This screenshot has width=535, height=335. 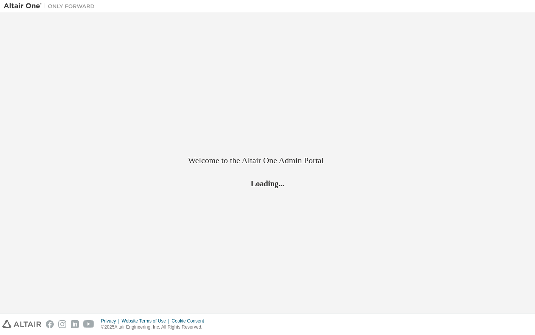 I want to click on img: youtube.svg, so click(x=89, y=324).